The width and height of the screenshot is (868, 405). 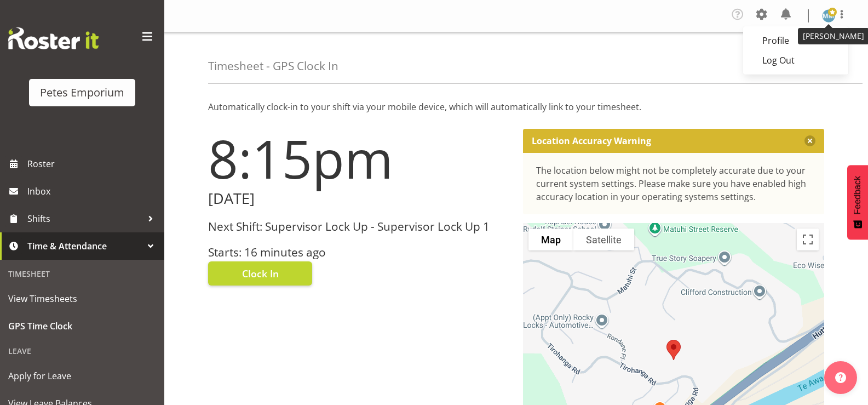 I want to click on p: Location Accuracy Warning, so click(x=592, y=141).